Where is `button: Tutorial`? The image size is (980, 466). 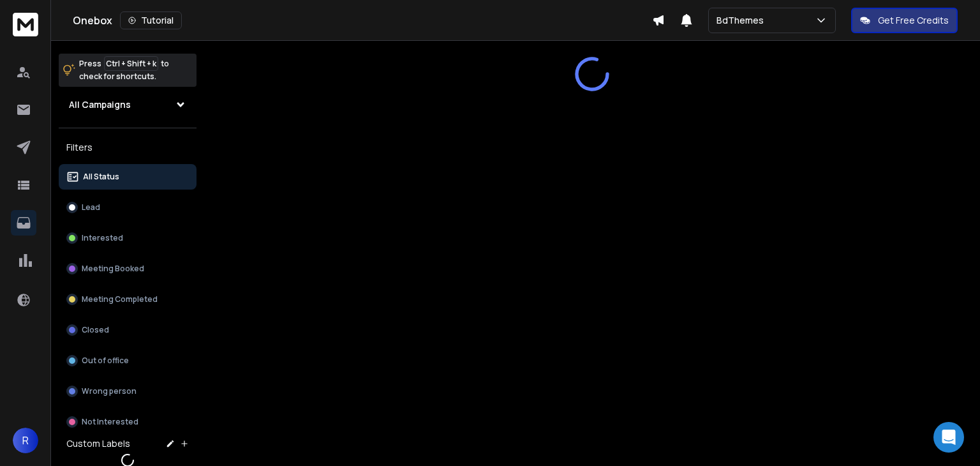
button: Tutorial is located at coordinates (151, 21).